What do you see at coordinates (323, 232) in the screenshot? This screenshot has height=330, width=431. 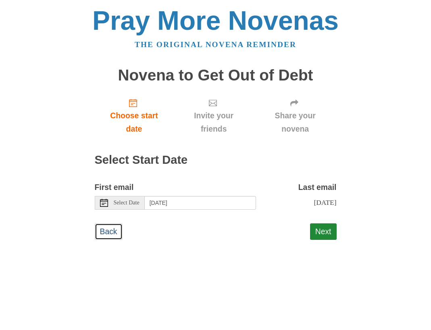 I see `button: Next` at bounding box center [323, 232].